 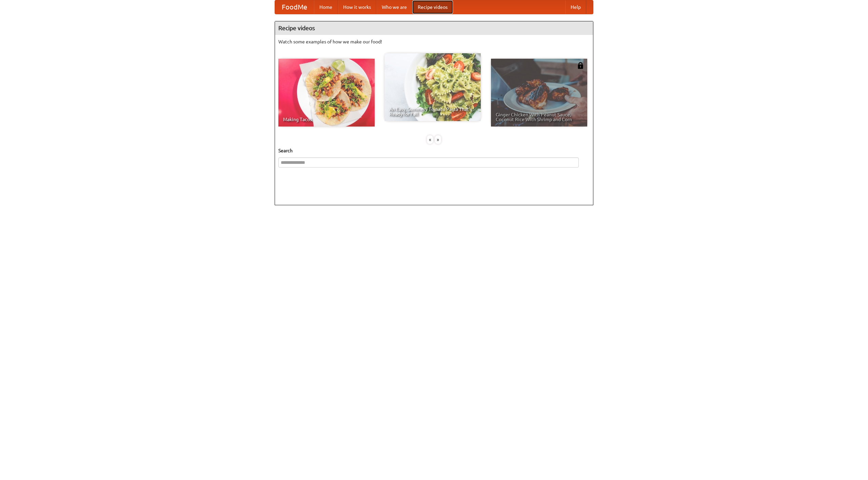 I want to click on span: Making Tacos, so click(x=326, y=120).